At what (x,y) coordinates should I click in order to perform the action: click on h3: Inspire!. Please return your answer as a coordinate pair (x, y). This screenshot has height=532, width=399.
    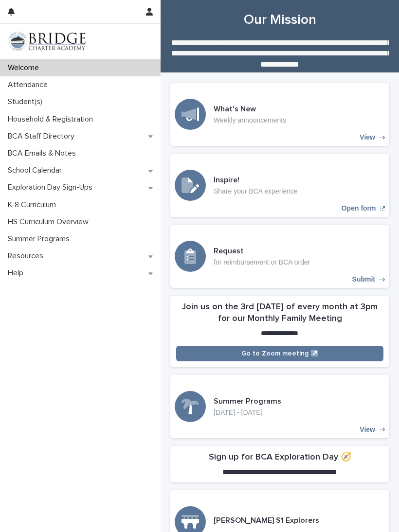
    Looking at the image, I should click on (256, 180).